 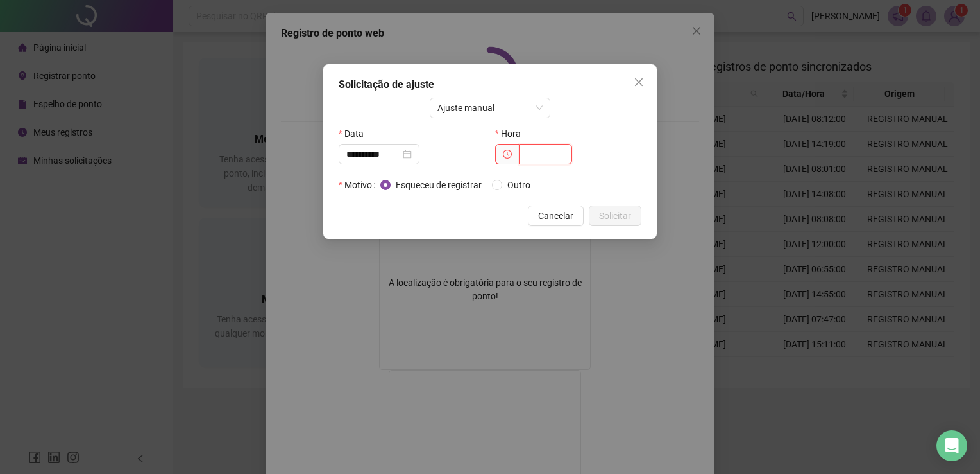 I want to click on div: Solicitação de ajuste, so click(x=490, y=85).